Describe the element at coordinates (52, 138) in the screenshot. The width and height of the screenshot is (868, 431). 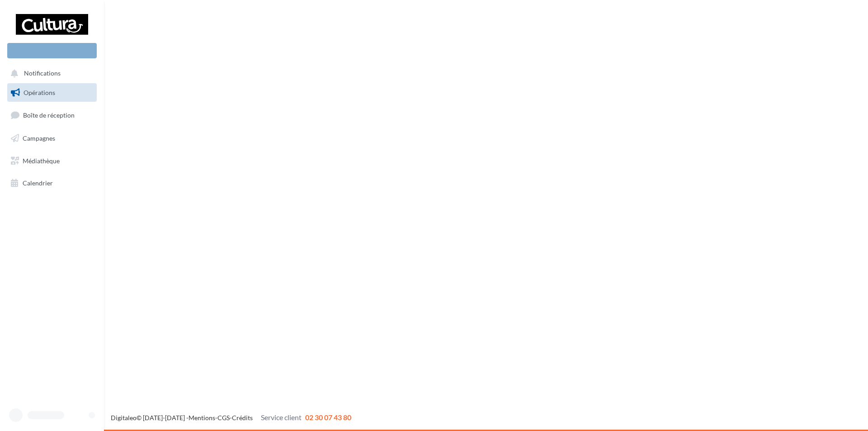
I see `a: Campagnes` at that location.